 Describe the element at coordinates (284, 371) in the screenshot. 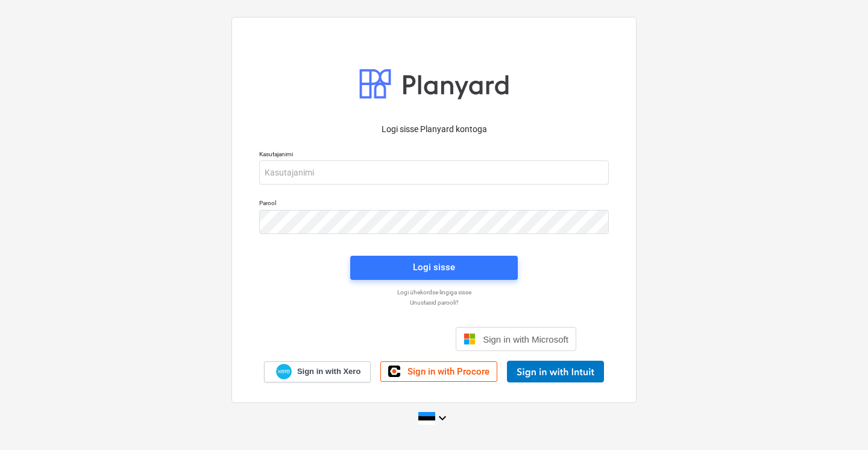

I see `img: Xero logo` at that location.